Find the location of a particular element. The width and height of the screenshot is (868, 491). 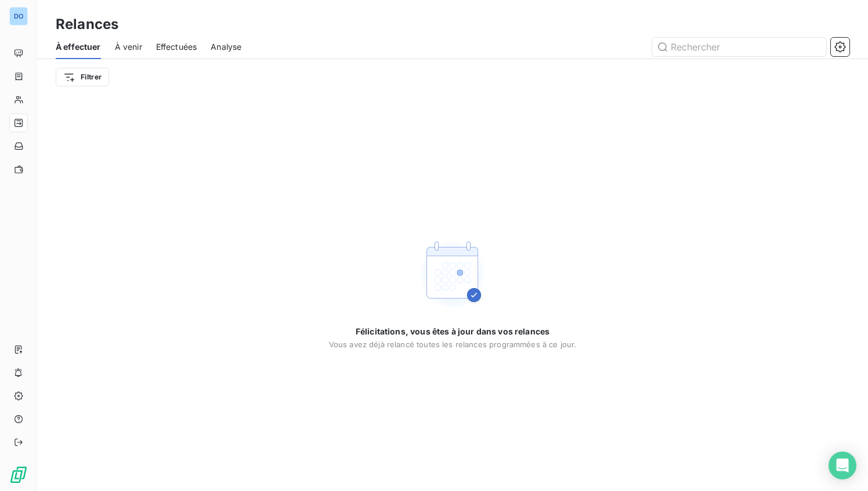

h3: Relances is located at coordinates (87, 24).